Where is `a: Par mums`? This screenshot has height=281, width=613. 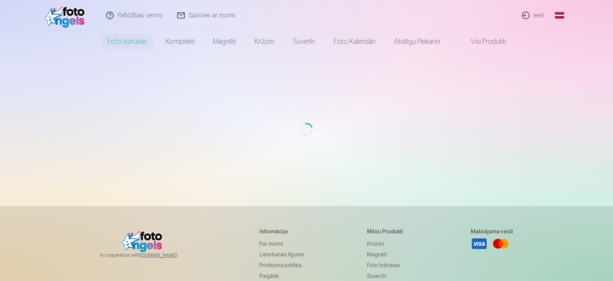
a: Par mums is located at coordinates (282, 244).